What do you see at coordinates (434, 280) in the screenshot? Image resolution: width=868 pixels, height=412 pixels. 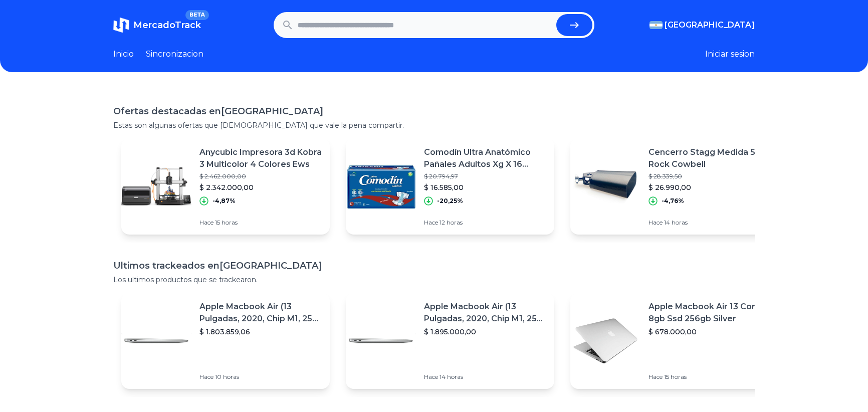 I see `p: Los ultimos productos que se trackearon.` at bounding box center [434, 280].